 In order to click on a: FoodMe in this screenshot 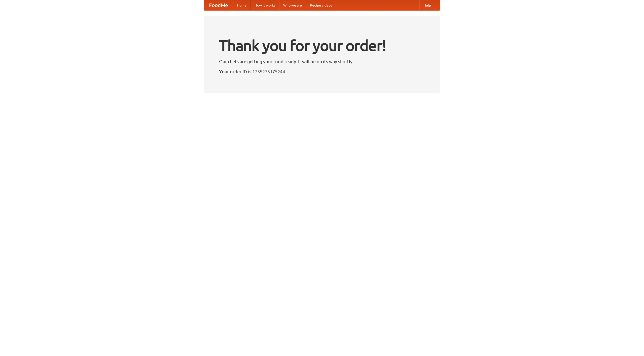, I will do `click(218, 5)`.